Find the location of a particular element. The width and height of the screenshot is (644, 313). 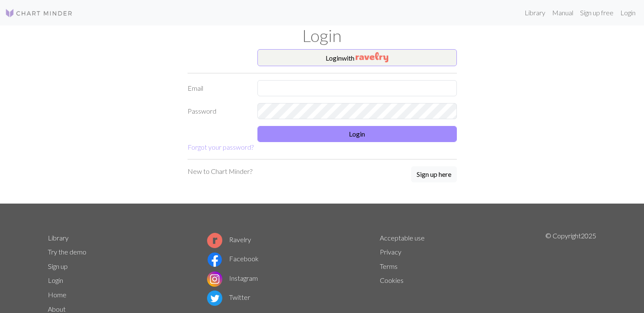

p: New to Chart Minder? is located at coordinates (220, 171).